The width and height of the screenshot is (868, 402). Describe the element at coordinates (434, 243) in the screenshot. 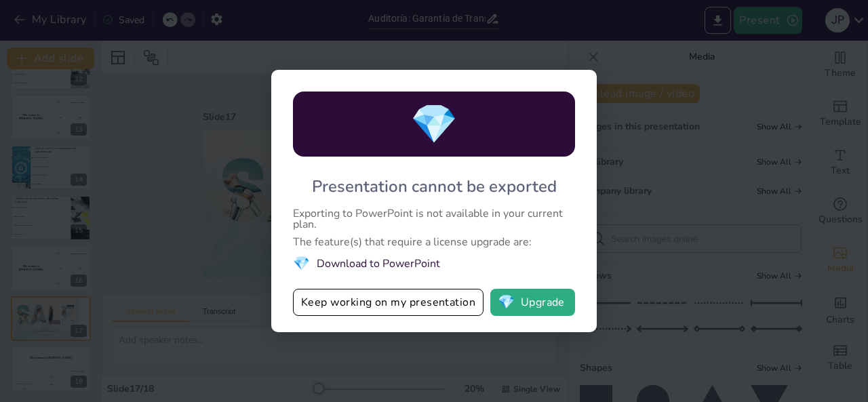

I see `div: The feature(s) that require a license upgrade are:` at that location.